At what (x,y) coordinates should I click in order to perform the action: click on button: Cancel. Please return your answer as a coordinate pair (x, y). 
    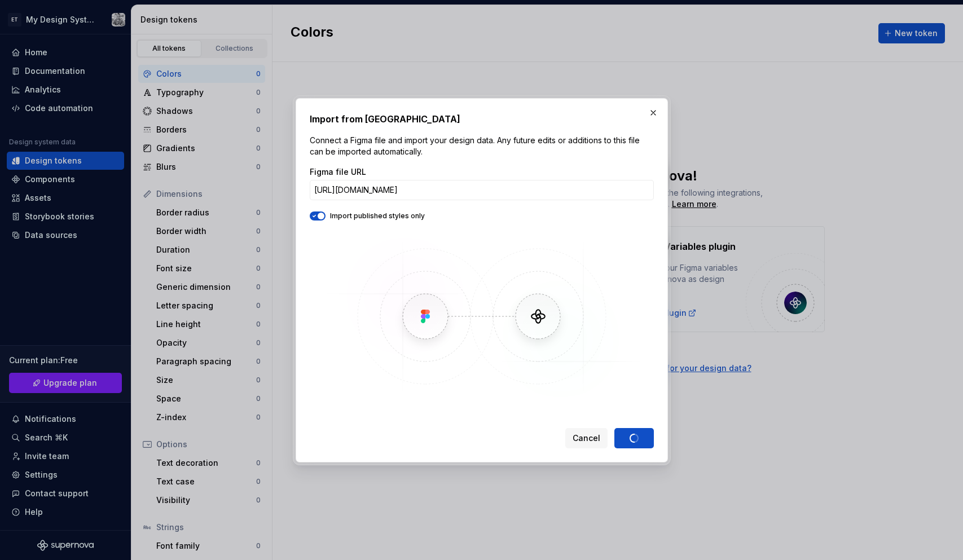
    Looking at the image, I should click on (587, 438).